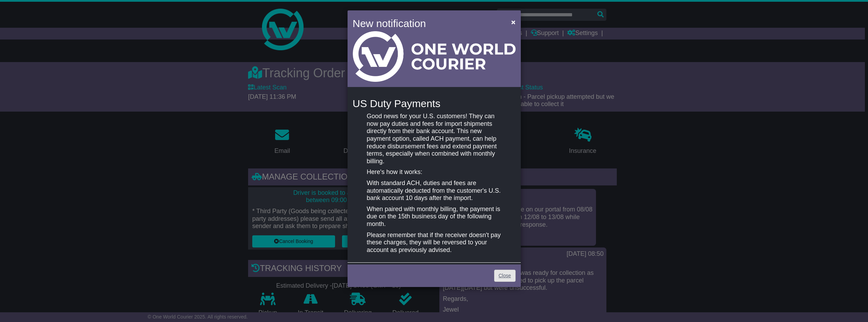 This screenshot has width=868, height=322. Describe the element at coordinates (513, 22) in the screenshot. I see `button: Close` at that location.